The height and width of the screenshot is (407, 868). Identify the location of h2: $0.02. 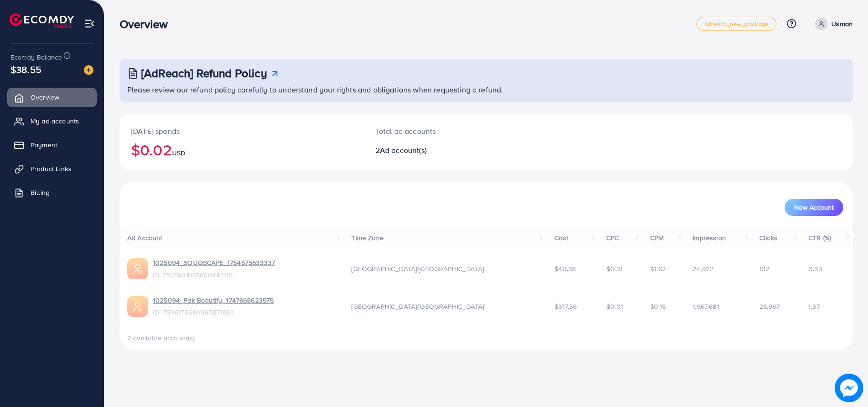
(242, 149).